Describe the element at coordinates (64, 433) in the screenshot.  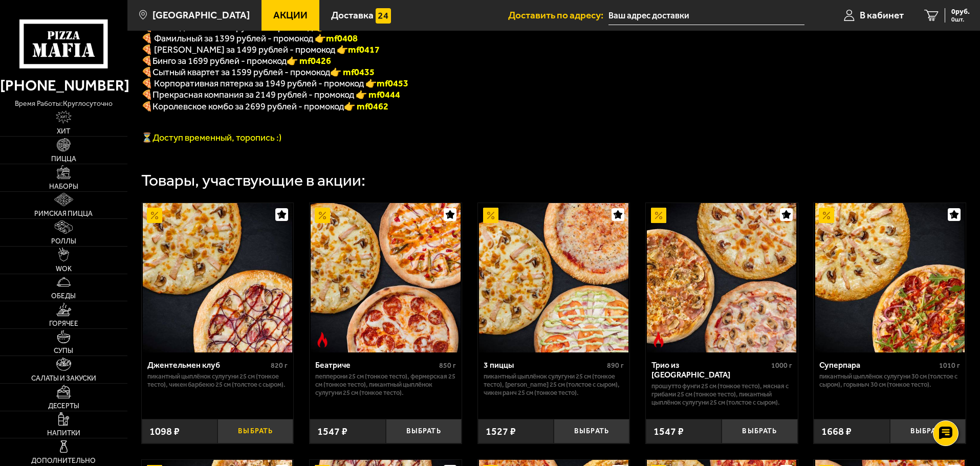
I see `span: Напитки` at that location.